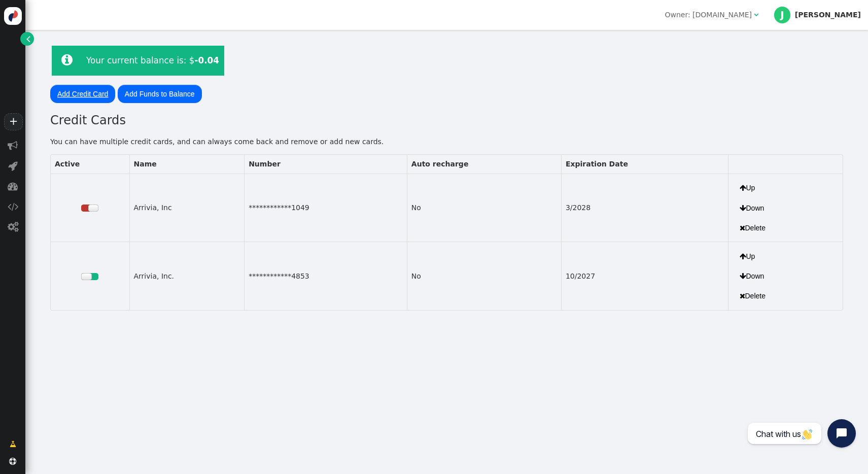 The image size is (868, 474). I want to click on img: logo-icon.svg, so click(13, 16).